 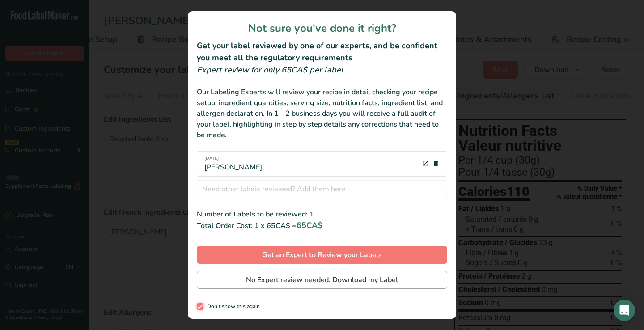 What do you see at coordinates (624, 311) in the screenshot?
I see `div: Open Intercom Messenger` at bounding box center [624, 311].